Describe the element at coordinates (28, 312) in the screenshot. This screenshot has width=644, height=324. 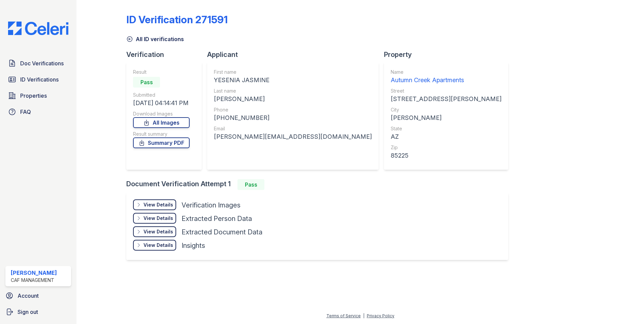
I see `span: Sign out` at that location.